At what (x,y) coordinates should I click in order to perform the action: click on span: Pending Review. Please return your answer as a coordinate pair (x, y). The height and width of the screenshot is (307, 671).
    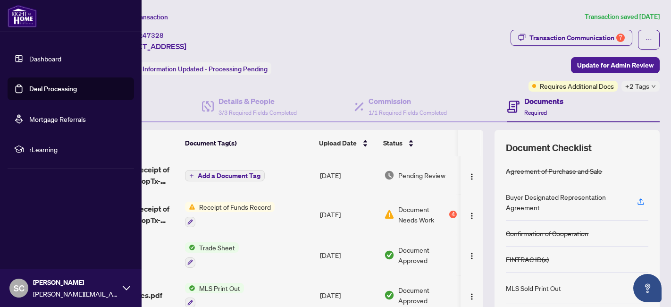
    Looking at the image, I should click on (422, 175).